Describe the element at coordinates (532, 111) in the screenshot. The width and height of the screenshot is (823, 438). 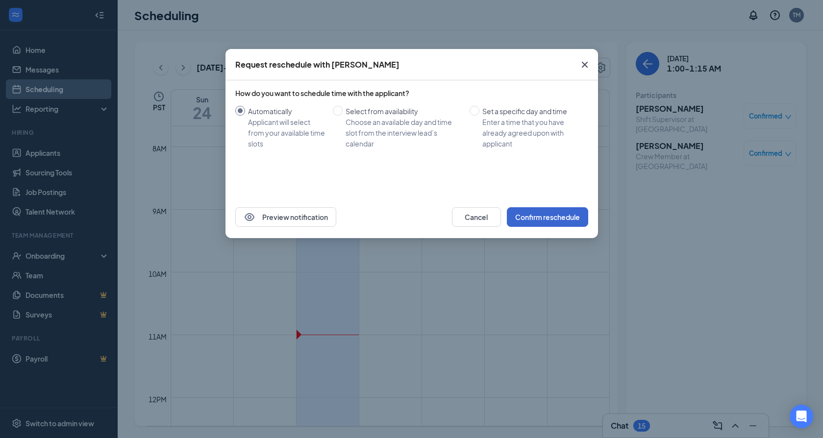
I see `div: Set a specific day and time` at that location.